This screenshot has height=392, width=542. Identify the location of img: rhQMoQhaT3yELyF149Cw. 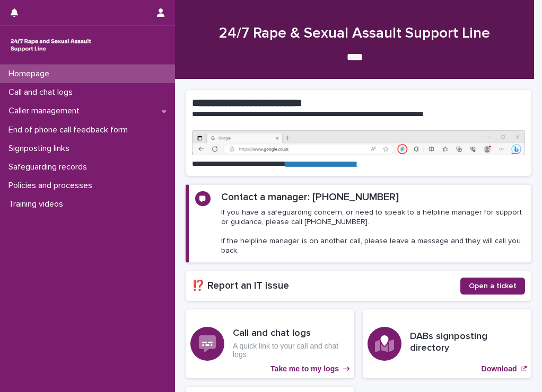
(51, 45).